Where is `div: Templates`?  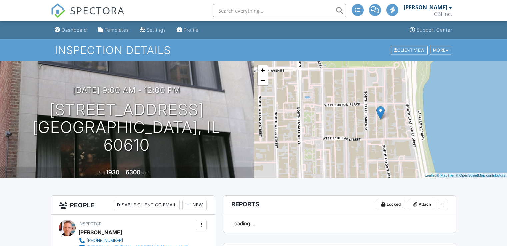
div: Templates is located at coordinates (117, 30).